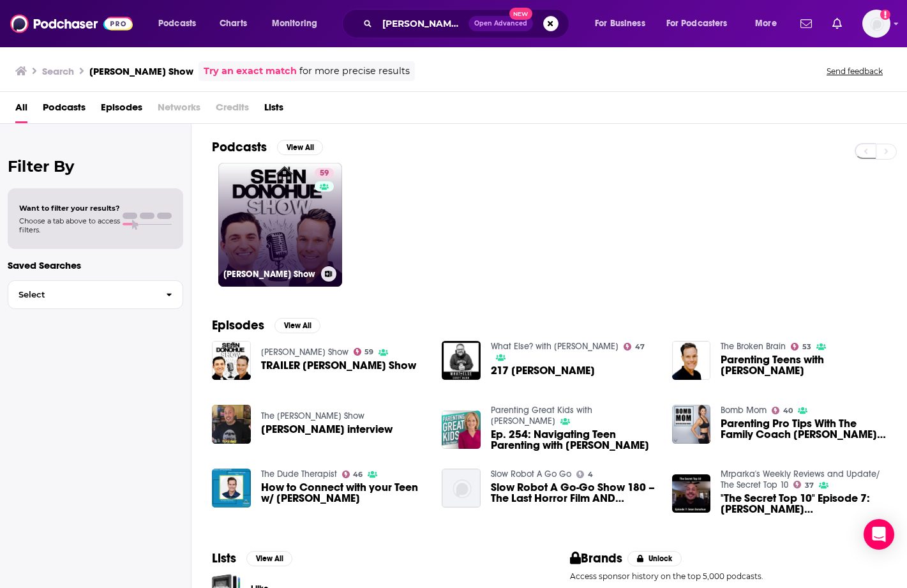 This screenshot has width=907, height=588. What do you see at coordinates (294, 23) in the screenshot?
I see `span: Monitoring` at bounding box center [294, 23].